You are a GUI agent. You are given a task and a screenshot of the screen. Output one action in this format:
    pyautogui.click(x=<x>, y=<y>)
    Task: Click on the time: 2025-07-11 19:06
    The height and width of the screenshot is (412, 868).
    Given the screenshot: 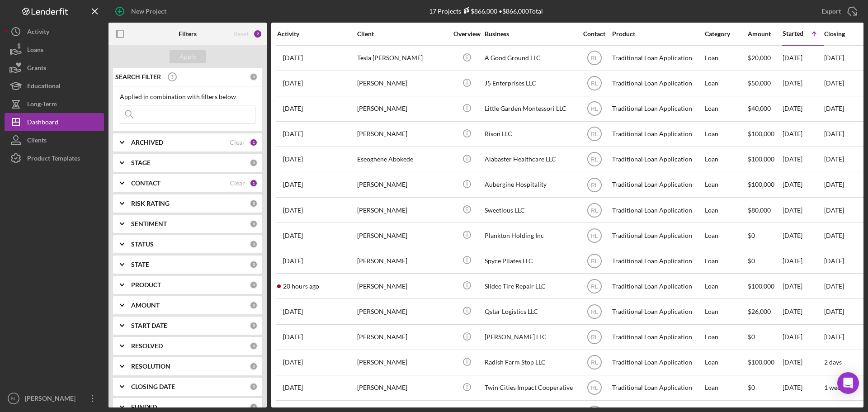 What is the action you would take?
    pyautogui.click(x=293, y=210)
    